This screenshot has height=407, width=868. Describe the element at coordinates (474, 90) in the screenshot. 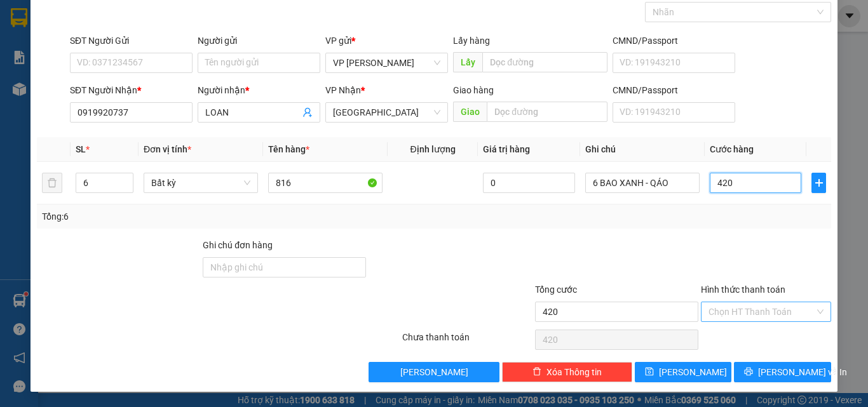

I see `span: Giao hàng` at that location.